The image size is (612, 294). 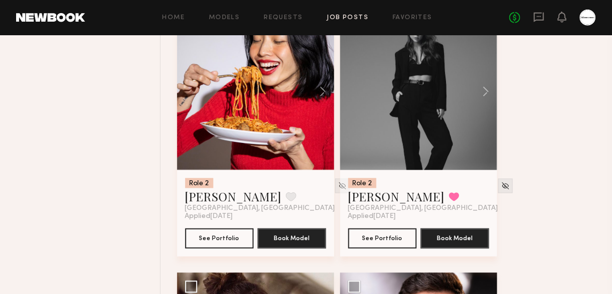 What do you see at coordinates (224, 18) in the screenshot?
I see `a: Models` at bounding box center [224, 18].